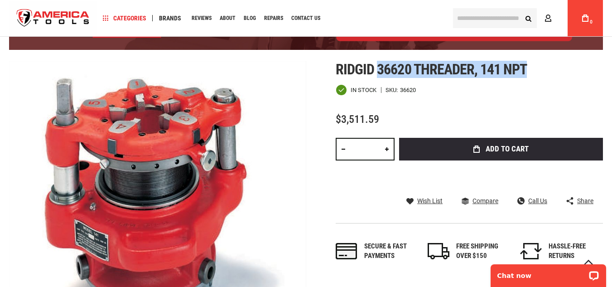 This screenshot has height=287, width=612. What do you see at coordinates (306, 18) in the screenshot?
I see `a: Contact Us` at bounding box center [306, 18].